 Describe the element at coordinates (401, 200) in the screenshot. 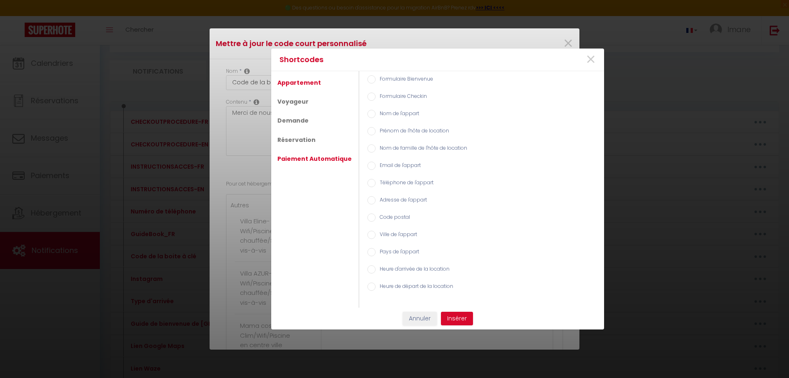

I see `label: Adresse de l'appart` at that location.